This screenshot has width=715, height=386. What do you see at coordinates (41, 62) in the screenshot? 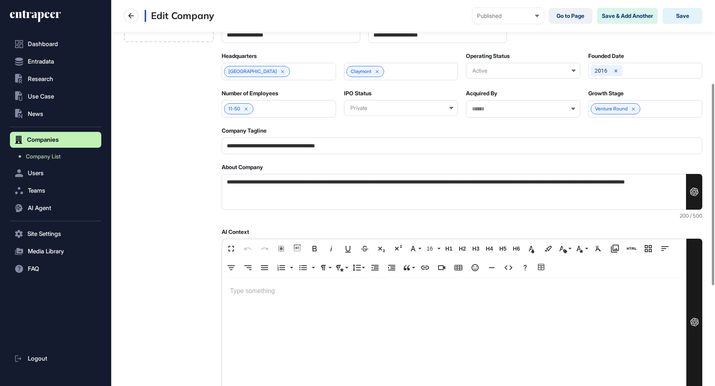
I see `span: Entradata` at bounding box center [41, 62].